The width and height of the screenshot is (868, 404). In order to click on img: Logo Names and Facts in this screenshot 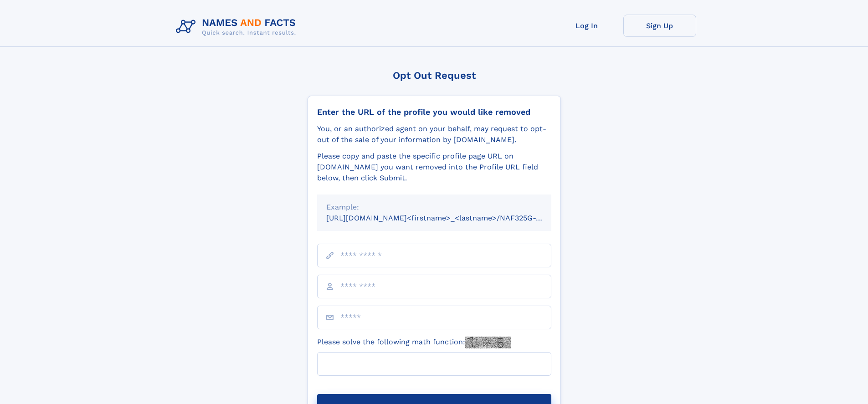, I will do `click(238, 27)`.